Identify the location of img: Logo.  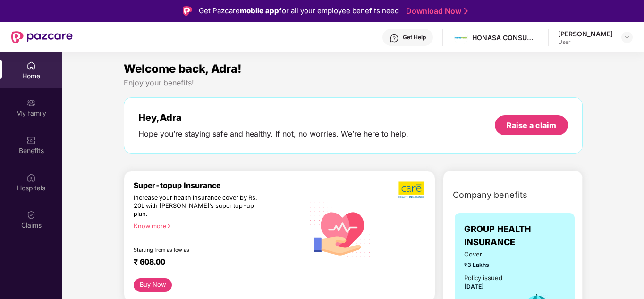
(188, 11).